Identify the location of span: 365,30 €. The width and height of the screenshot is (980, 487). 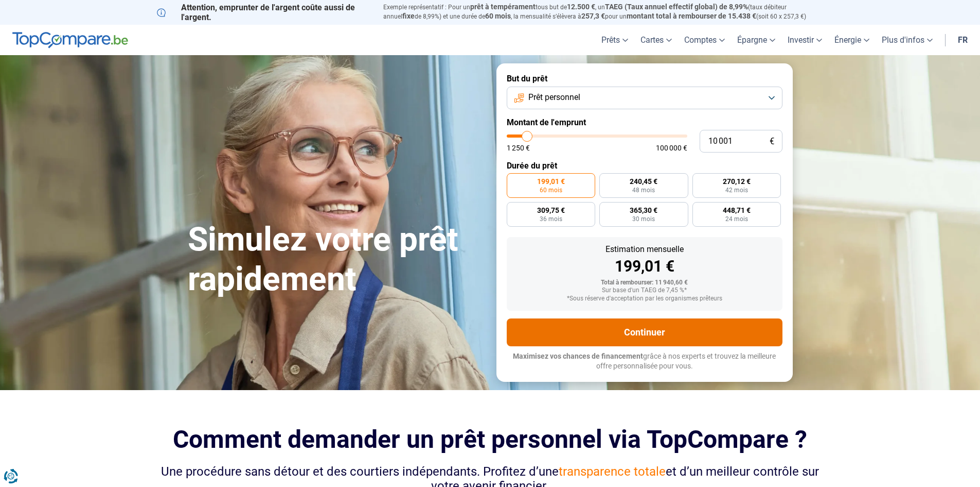
(644, 211).